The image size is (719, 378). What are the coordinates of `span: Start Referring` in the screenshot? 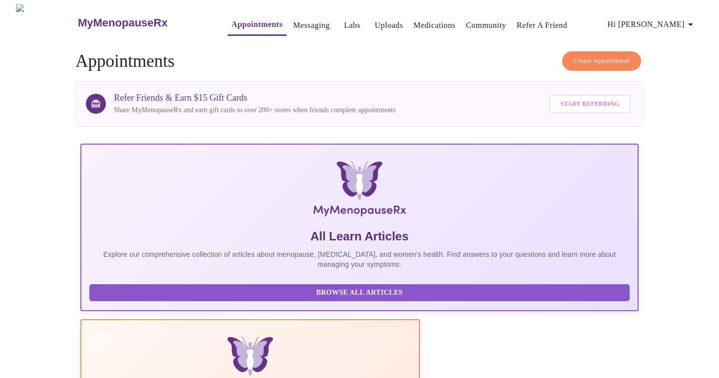 It's located at (590, 104).